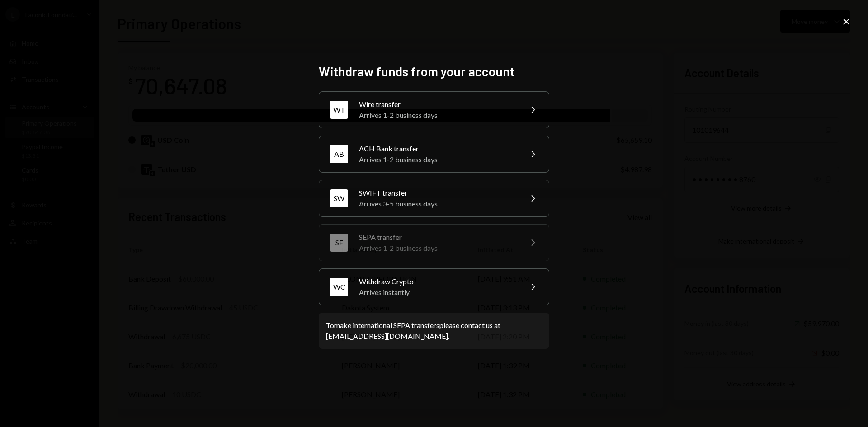 The image size is (868, 427). Describe the element at coordinates (434, 71) in the screenshot. I see `h2: Withdraw funds from your account` at that location.